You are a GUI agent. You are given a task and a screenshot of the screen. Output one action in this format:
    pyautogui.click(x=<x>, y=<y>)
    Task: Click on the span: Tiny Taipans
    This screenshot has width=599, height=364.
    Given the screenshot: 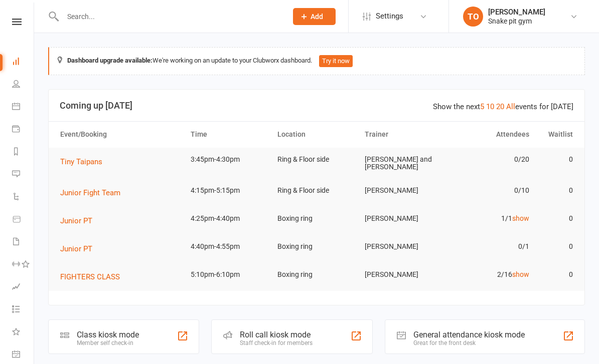 What is the action you would take?
    pyautogui.click(x=81, y=162)
    